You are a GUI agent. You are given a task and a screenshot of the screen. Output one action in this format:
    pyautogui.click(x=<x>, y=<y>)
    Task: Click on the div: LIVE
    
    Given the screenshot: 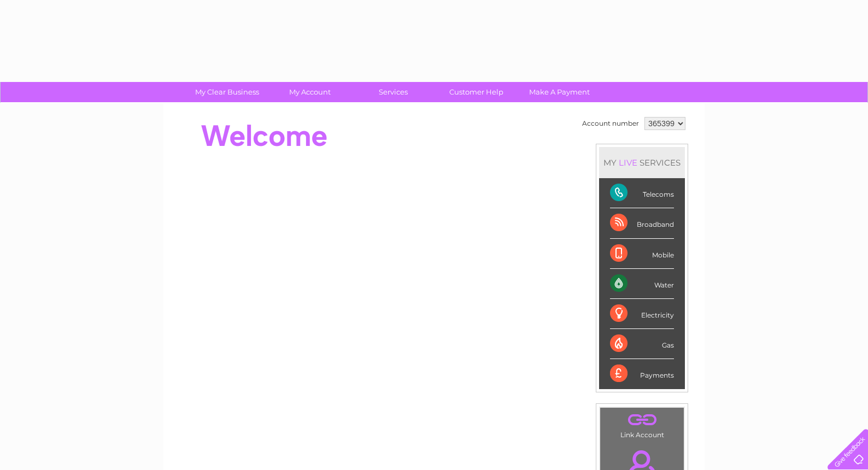 What is the action you would take?
    pyautogui.click(x=628, y=162)
    